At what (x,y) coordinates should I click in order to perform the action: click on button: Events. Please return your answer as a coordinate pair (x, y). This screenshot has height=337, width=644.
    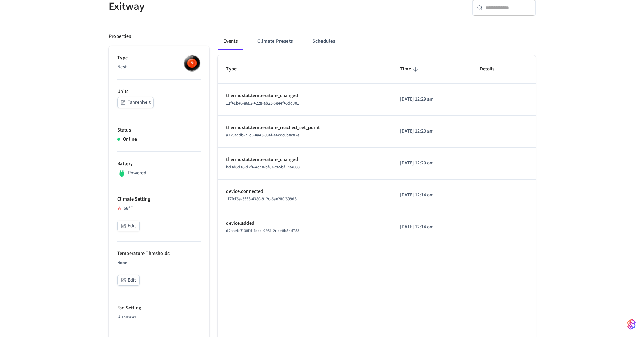
    Looking at the image, I should click on (230, 42).